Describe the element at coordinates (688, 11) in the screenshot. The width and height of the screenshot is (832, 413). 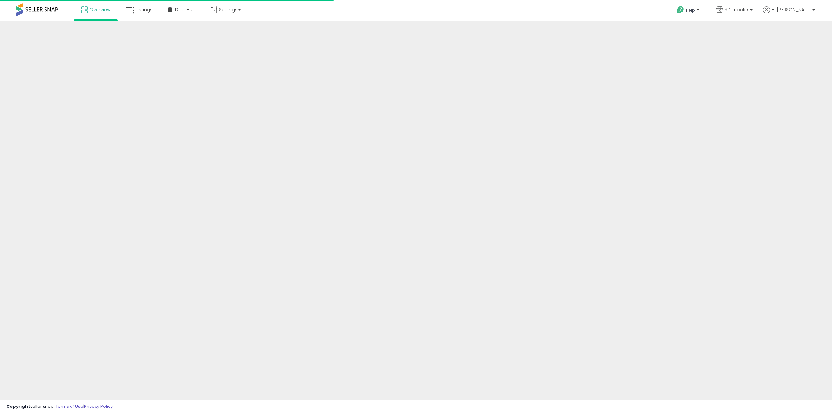
I see `a: Help` at that location.